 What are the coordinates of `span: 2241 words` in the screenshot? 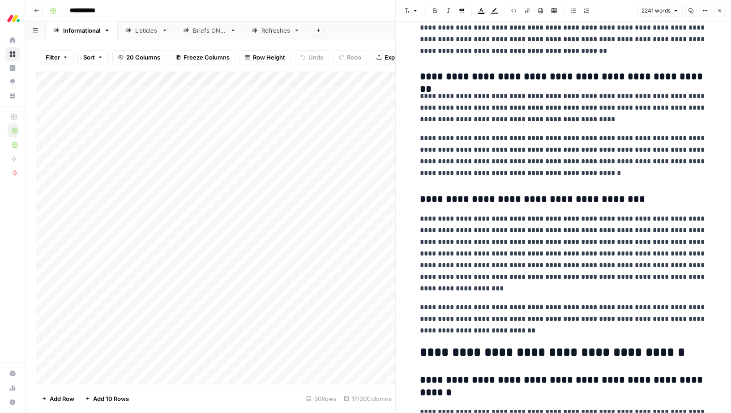 It's located at (655, 11).